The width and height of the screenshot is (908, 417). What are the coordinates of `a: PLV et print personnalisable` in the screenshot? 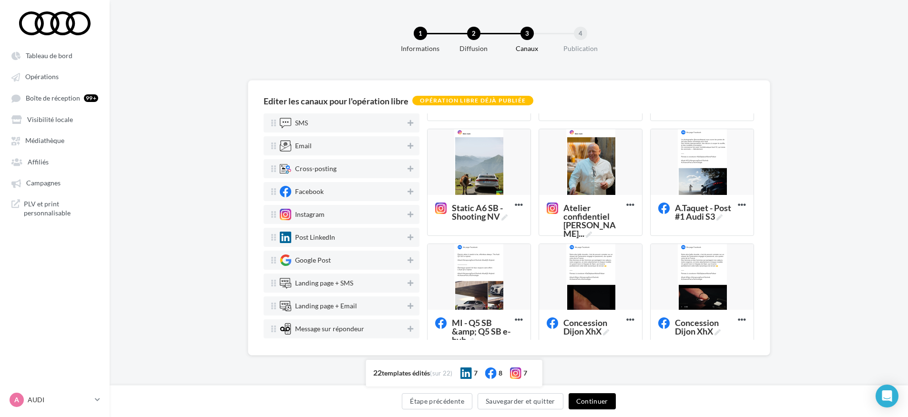 It's located at (55, 208).